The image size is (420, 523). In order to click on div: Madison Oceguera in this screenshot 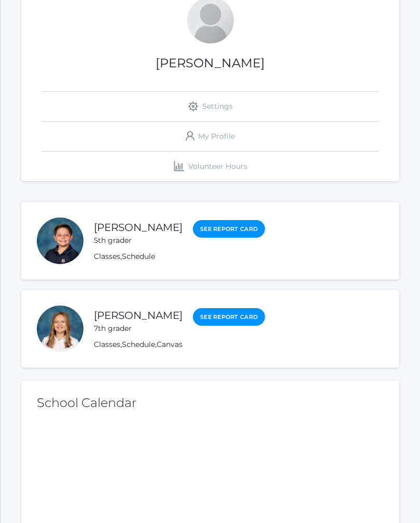, I will do `click(60, 328)`.